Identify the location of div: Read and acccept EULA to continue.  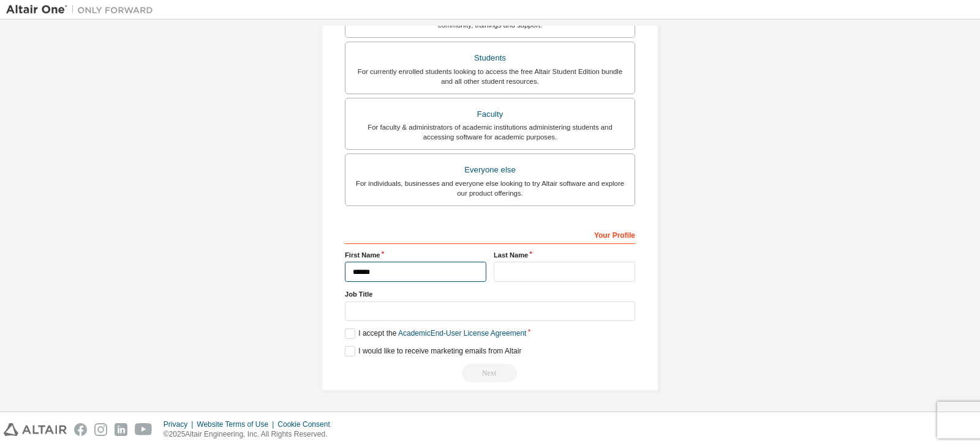
(490, 373).